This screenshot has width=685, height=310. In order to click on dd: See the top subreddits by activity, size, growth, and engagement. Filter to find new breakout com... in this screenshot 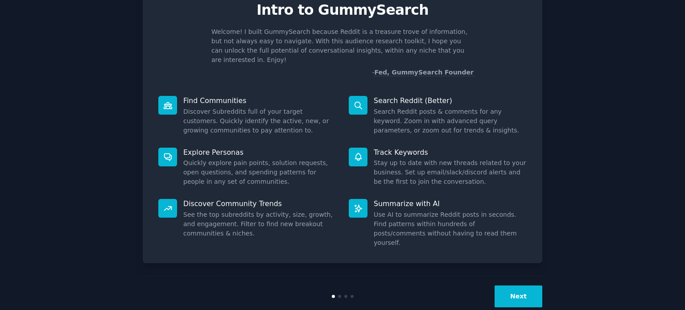, I will do `click(259, 224)`.